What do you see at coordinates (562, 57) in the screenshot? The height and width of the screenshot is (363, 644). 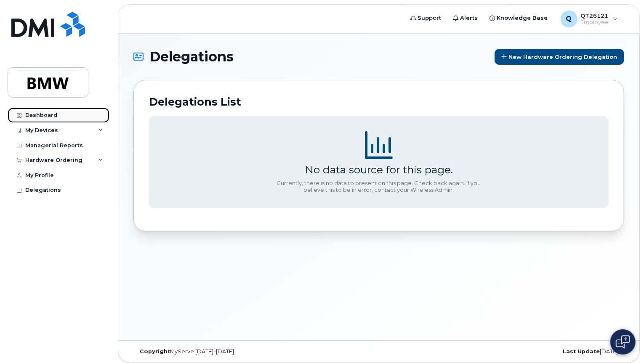 I see `span: New Hardware Ordering Delegation` at bounding box center [562, 57].